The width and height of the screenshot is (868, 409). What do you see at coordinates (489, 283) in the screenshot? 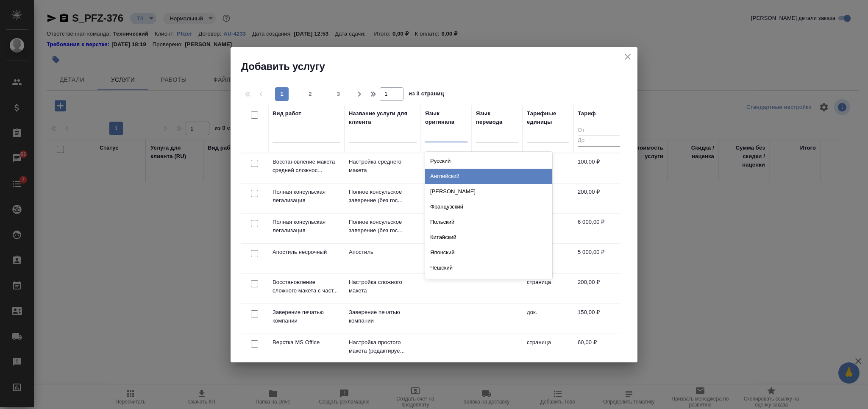
I see `div: Сербский` at bounding box center [489, 283].